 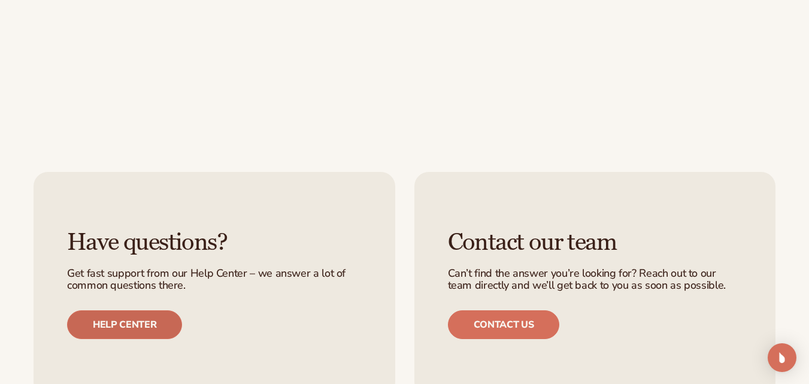 I want to click on div: Open Intercom Messenger, so click(x=783, y=358).